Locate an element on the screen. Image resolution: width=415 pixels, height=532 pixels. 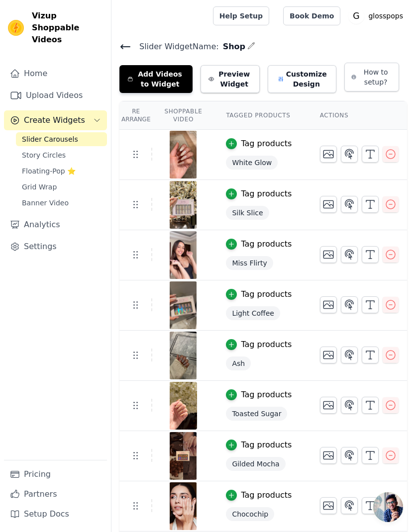
span: Floating-Pop ⭐ is located at coordinates (49, 171).